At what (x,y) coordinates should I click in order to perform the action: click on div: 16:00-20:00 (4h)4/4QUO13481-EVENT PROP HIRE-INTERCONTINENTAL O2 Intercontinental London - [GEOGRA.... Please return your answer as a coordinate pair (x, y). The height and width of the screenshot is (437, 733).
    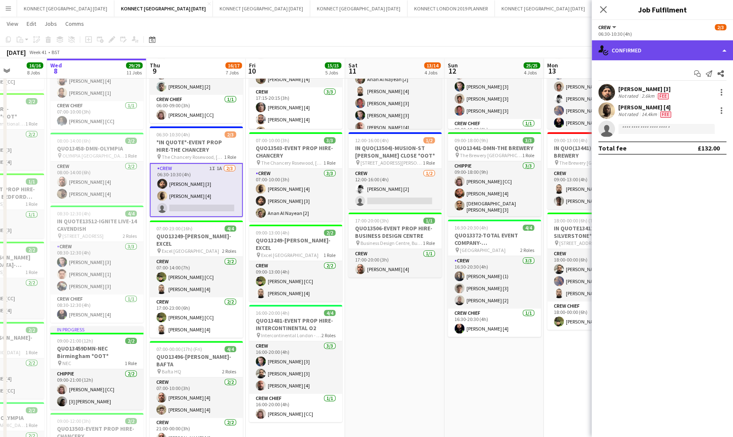
    Looking at the image, I should click on (296, 364).